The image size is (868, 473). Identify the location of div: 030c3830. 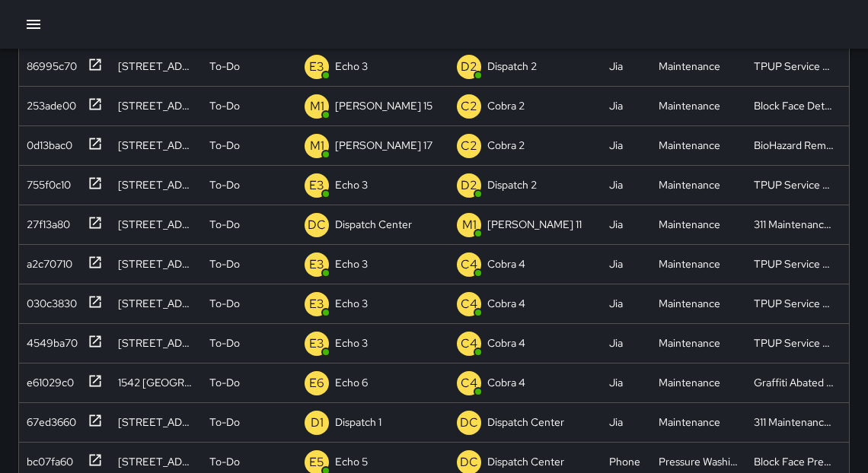
(49, 301).